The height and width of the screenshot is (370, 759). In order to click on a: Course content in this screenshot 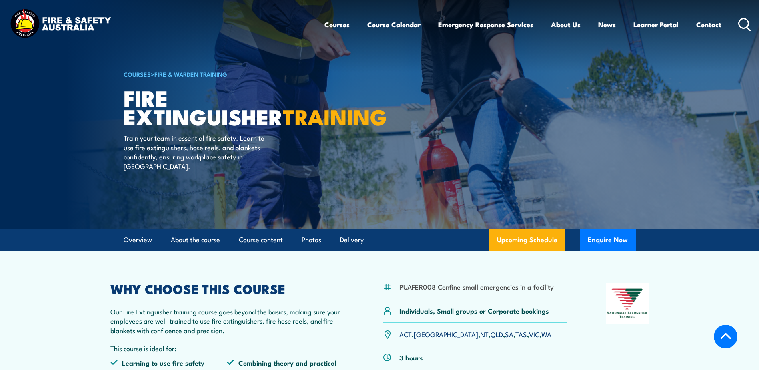, I will do `click(261, 240)`.